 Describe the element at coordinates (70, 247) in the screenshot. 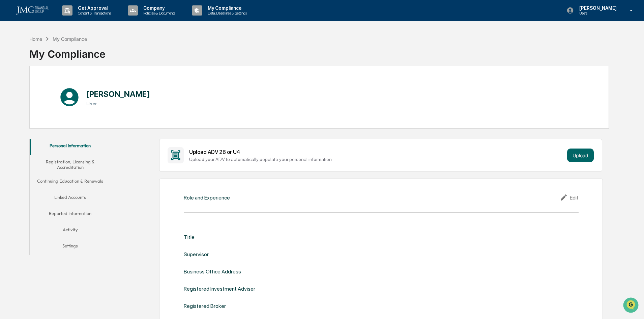

I see `button: Settings` at that location.